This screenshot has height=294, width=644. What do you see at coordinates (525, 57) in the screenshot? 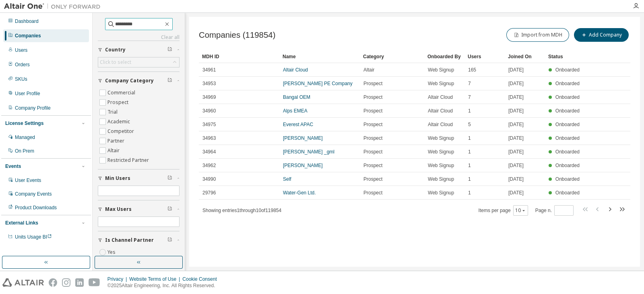
I see `div: Joined On` at bounding box center [525, 57].